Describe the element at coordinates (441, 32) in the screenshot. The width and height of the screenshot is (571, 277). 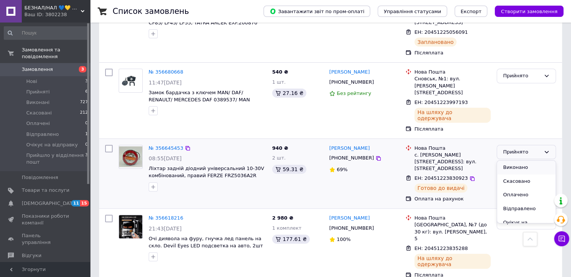
I see `span: ЕН: 20451225056091` at that location.